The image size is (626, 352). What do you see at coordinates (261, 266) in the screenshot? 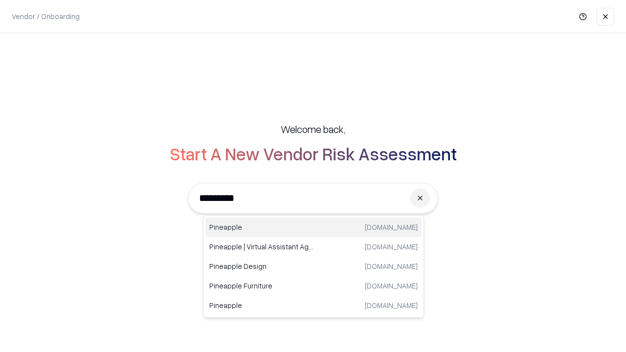
I see `p: Pineapple Design` at bounding box center [261, 266].